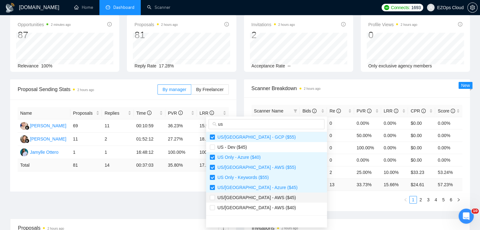 The image size is (480, 230). Describe the element at coordinates (118, 165) in the screenshot. I see `td: 14` at that location.